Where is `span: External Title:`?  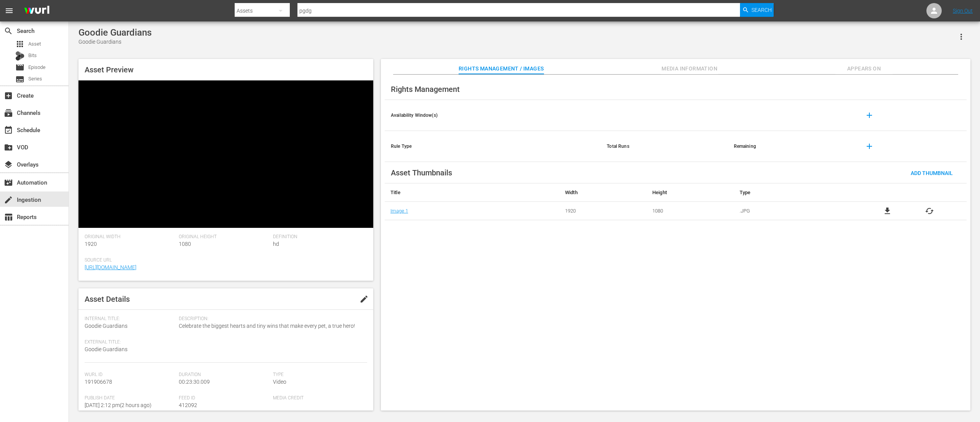
span: External Title: is located at coordinates (130, 342).